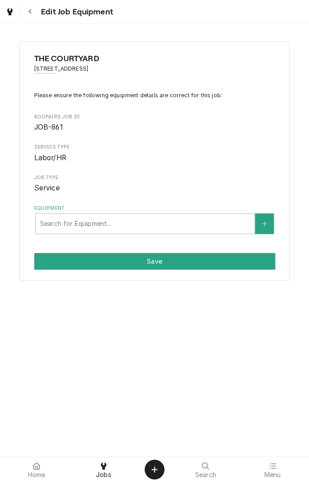 The height and width of the screenshot is (482, 309). Describe the element at coordinates (154, 163) in the screenshot. I see `div: Job Equipment Summary` at that location.